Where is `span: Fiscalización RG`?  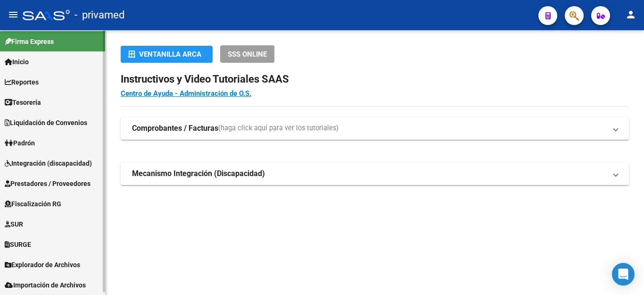
span: Fiscalización RG is located at coordinates (33, 203).